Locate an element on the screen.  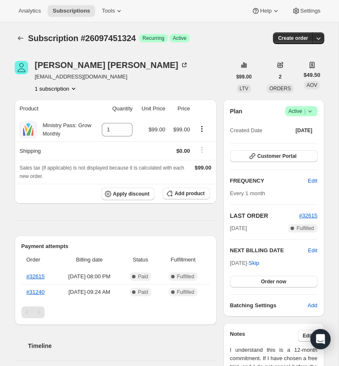
th: Unit Price is located at coordinates (151, 109).